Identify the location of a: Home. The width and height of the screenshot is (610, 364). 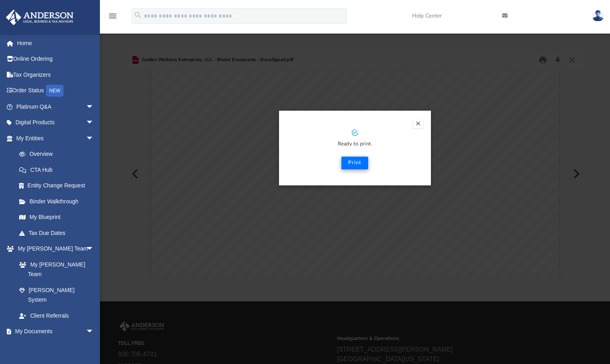
(56, 44).